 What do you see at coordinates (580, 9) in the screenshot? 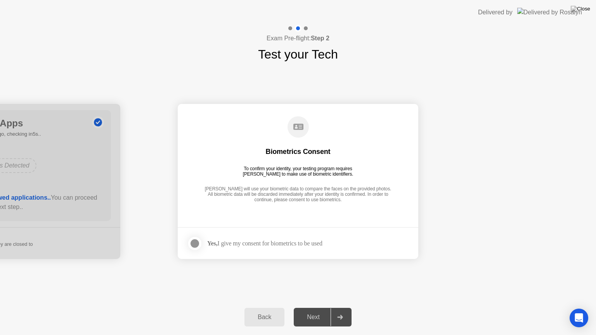
I see `img: Close` at bounding box center [580, 9].